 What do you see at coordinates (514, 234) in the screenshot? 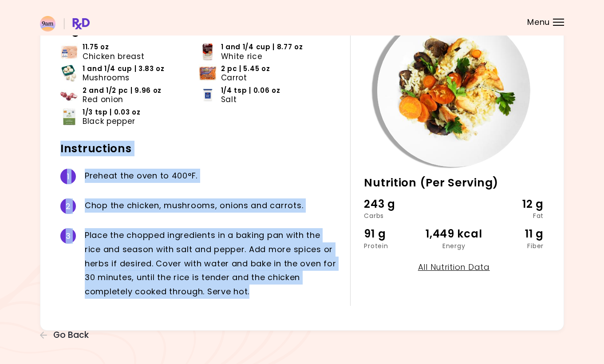
I see `div: 11 g` at bounding box center [514, 234].